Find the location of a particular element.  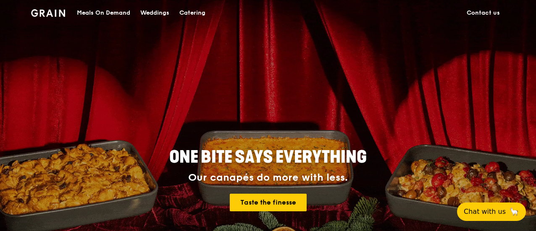

div: Our canapés do more with less. is located at coordinates (268, 178).